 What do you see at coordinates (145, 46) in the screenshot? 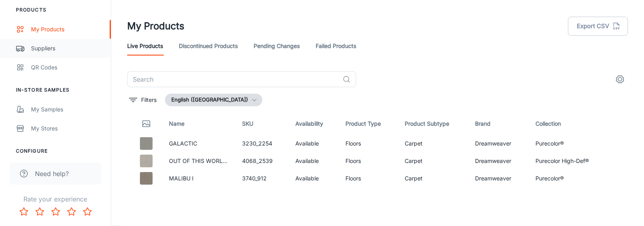
I see `a: Live Products` at bounding box center [145, 46].